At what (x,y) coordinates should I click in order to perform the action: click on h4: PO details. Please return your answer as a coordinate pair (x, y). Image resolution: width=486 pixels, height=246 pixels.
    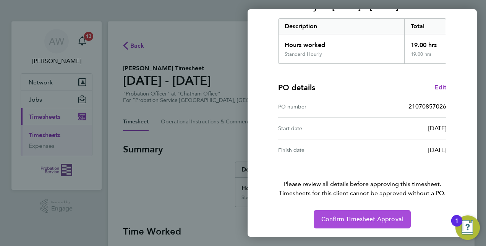
    Looking at the image, I should click on (296, 87).